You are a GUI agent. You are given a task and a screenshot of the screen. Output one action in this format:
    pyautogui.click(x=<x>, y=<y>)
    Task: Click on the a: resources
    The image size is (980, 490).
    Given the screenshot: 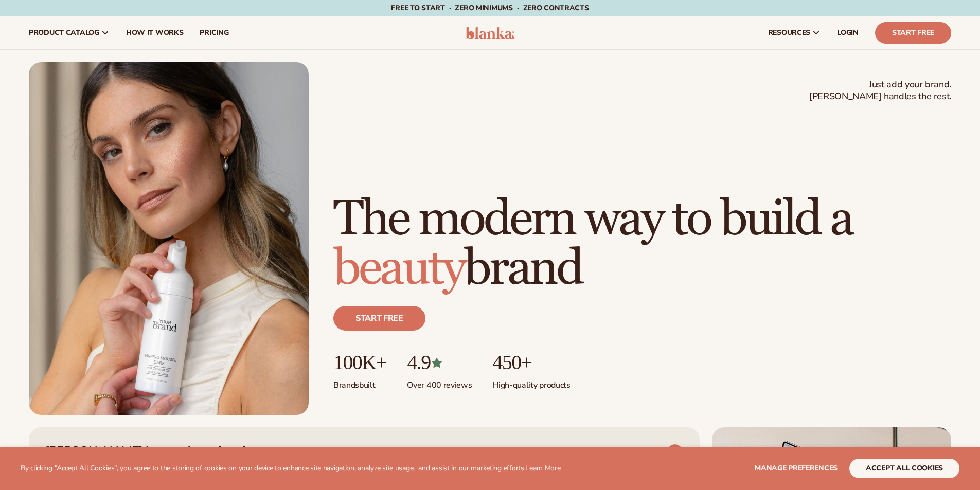 What is the action you would take?
    pyautogui.click(x=794, y=33)
    